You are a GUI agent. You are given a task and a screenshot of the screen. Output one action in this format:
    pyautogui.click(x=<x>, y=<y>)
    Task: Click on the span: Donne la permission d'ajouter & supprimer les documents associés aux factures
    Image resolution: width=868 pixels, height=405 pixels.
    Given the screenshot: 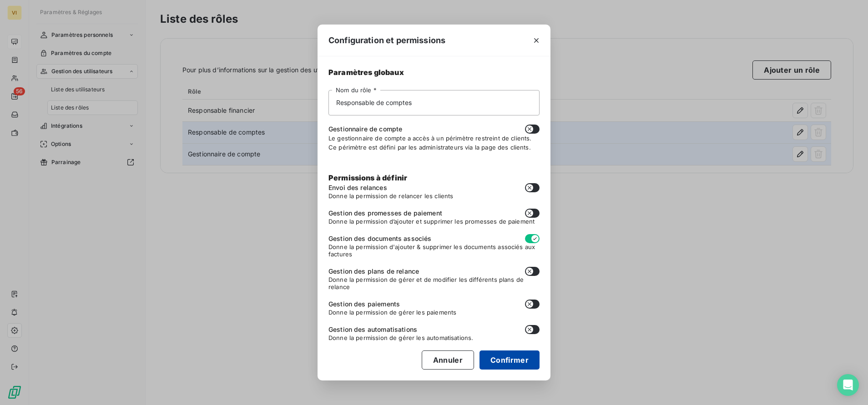 What is the action you would take?
    pyautogui.click(x=434, y=251)
    